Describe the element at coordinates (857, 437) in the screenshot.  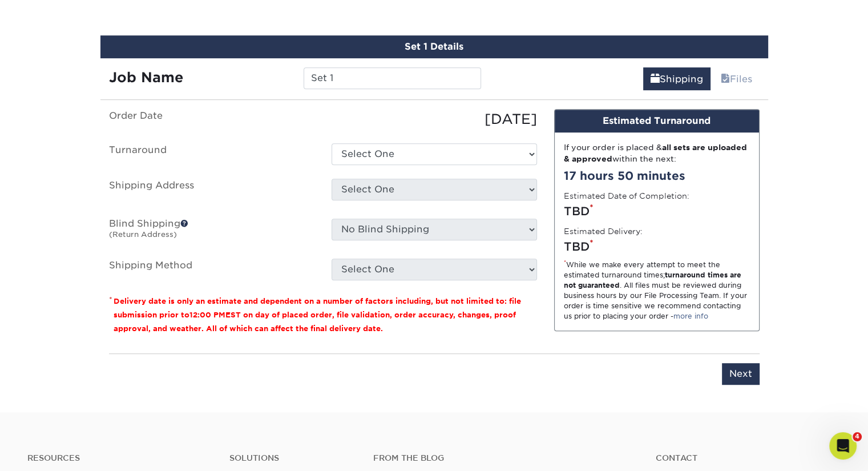
I see `span: 4` at that location.